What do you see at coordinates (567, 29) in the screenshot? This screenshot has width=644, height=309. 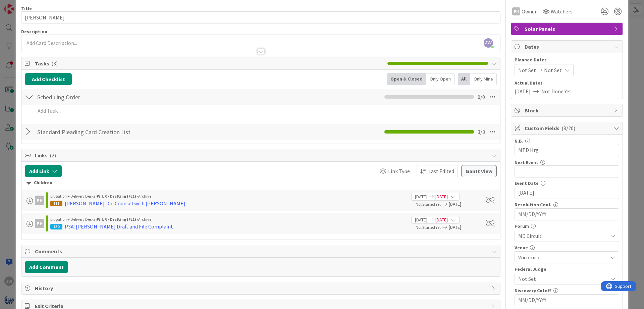 I see `span: Solar Panels` at bounding box center [567, 29].